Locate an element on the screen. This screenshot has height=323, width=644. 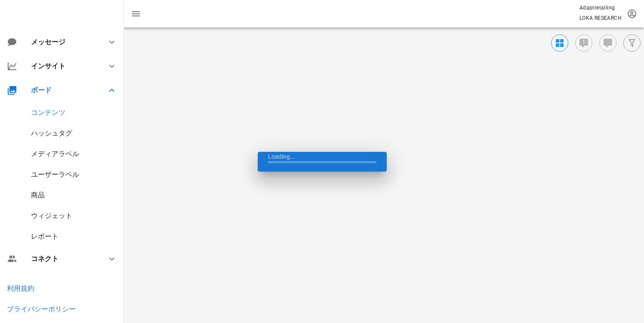
a: ウィジェット is located at coordinates (51, 216).